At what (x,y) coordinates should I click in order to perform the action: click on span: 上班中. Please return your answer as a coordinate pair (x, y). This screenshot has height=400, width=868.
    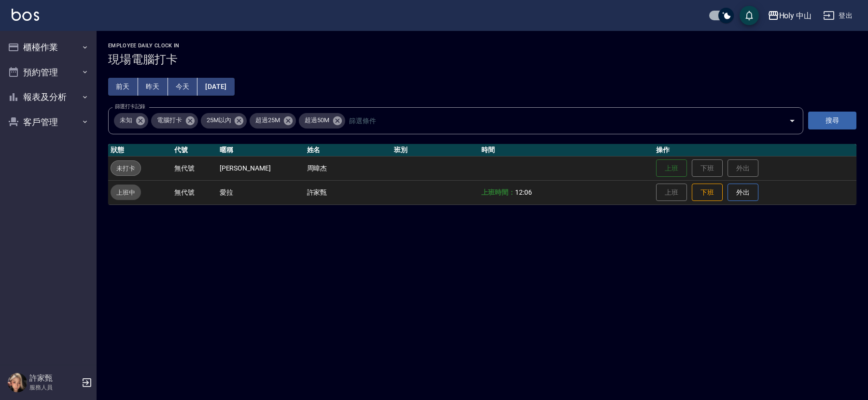
    Looking at the image, I should click on (125, 192).